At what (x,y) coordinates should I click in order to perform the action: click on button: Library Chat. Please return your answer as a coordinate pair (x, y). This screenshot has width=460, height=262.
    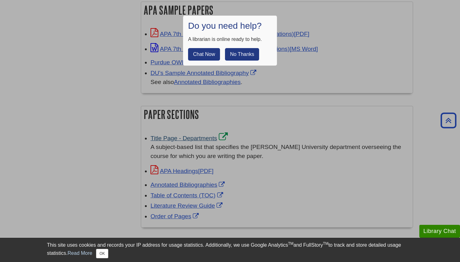
    Looking at the image, I should click on (440, 231).